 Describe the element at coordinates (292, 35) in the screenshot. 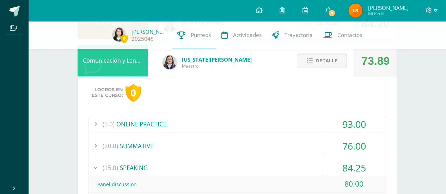

I see `a: Trayectoria` at that location.